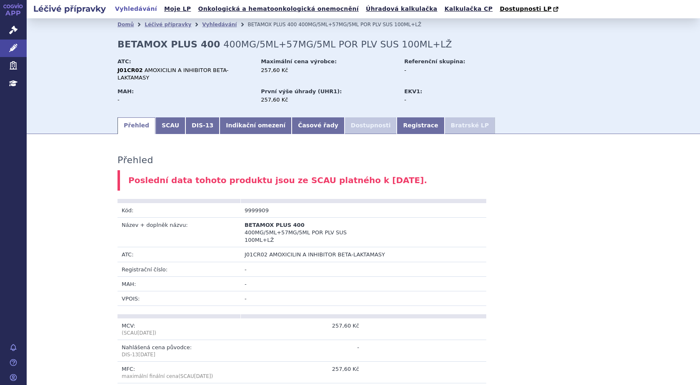  Describe the element at coordinates (179, 373) in the screenshot. I see `td: MFC:` at that location.